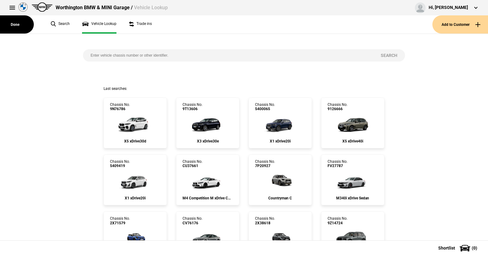 Image resolution: width=488 pixels, height=256 pixels. Describe the element at coordinates (460, 24) in the screenshot. I see `button: Add to Customer` at that location.